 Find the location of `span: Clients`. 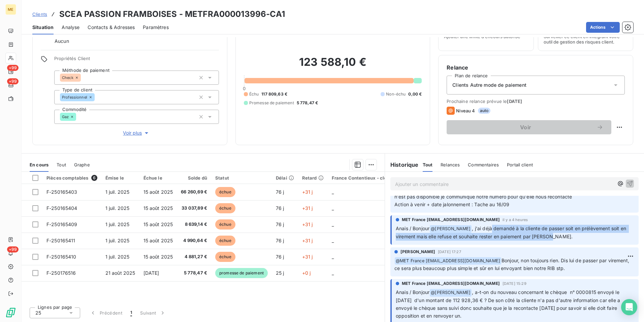

span: Clients is located at coordinates (40, 14).